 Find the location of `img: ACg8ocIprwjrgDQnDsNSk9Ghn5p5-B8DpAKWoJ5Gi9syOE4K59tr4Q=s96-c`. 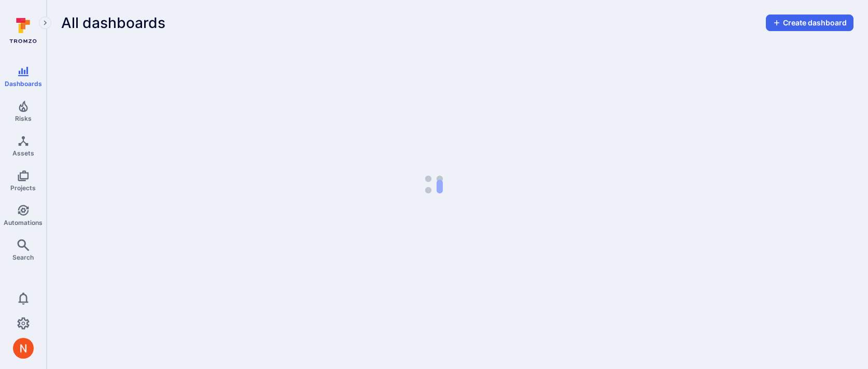

img: ACg8ocIprwjrgDQnDsNSk9Ghn5p5-B8DpAKWoJ5Gi9syOE4K59tr4Q=s96-c is located at coordinates (23, 348).